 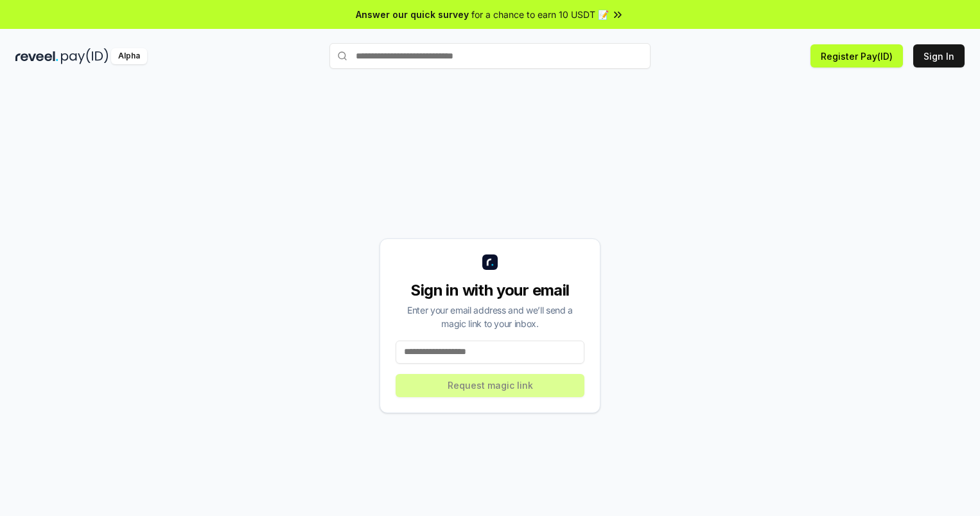 What do you see at coordinates (37, 56) in the screenshot?
I see `img: reveel_dark` at bounding box center [37, 56].